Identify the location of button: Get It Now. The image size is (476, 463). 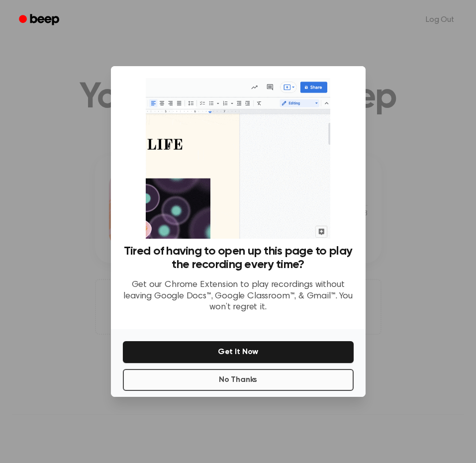
(239, 352).